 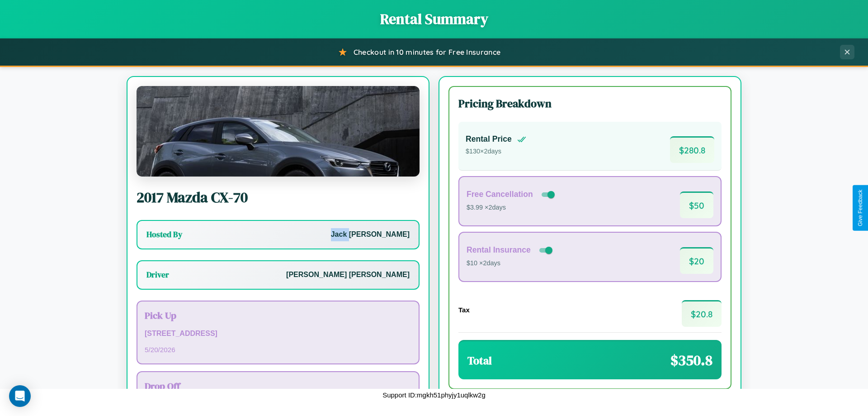 What do you see at coordinates (434, 395) in the screenshot?
I see `p: Support ID: mgkh51phyjy1uqlkw2g` at bounding box center [434, 395].